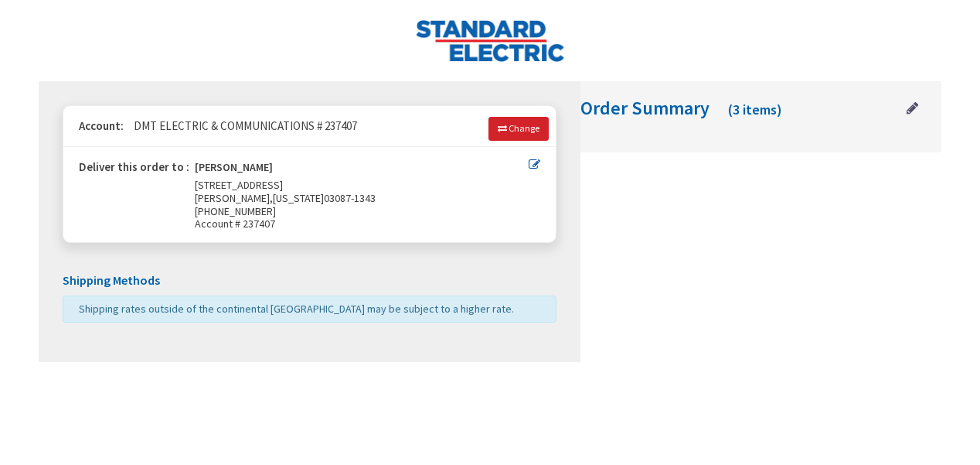  What do you see at coordinates (309, 280) in the screenshot?
I see `h5: Shipping Methods` at bounding box center [309, 280].